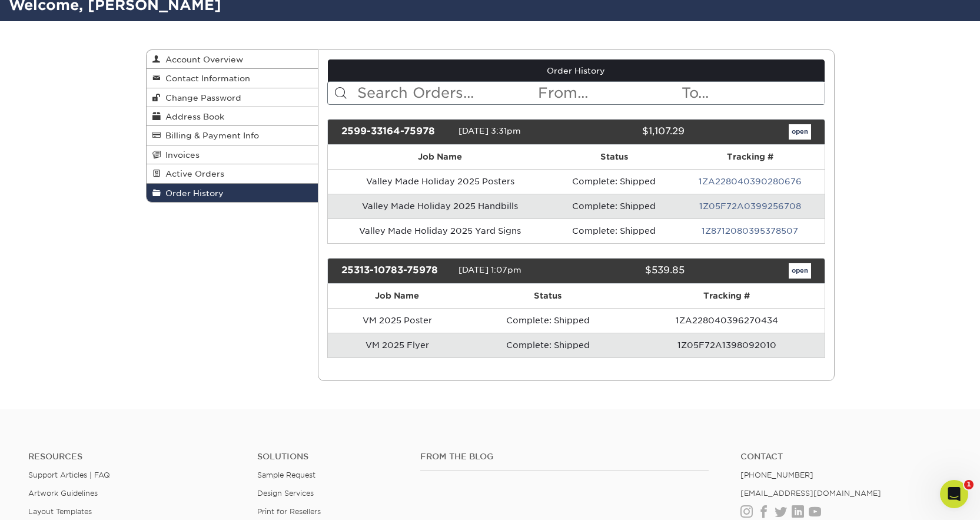  I want to click on span: Address Book, so click(192, 117).